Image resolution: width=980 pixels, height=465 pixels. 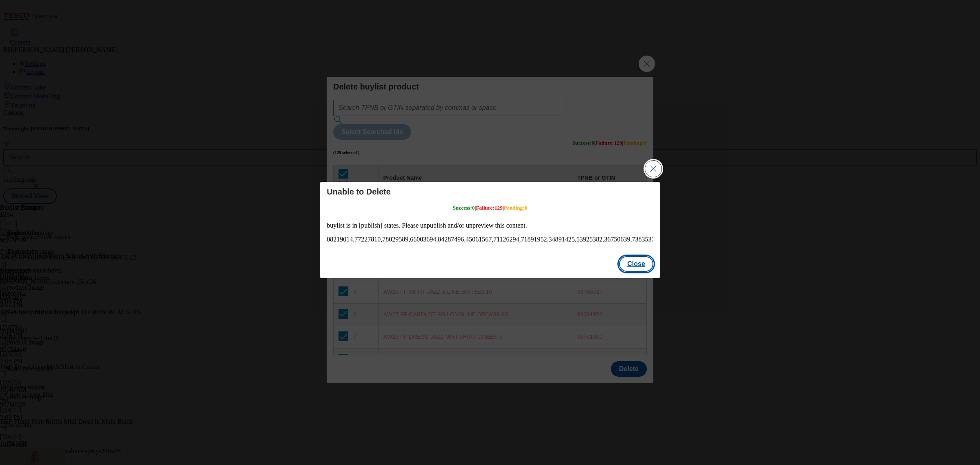 I want to click on span: Success : 0, so click(x=464, y=208).